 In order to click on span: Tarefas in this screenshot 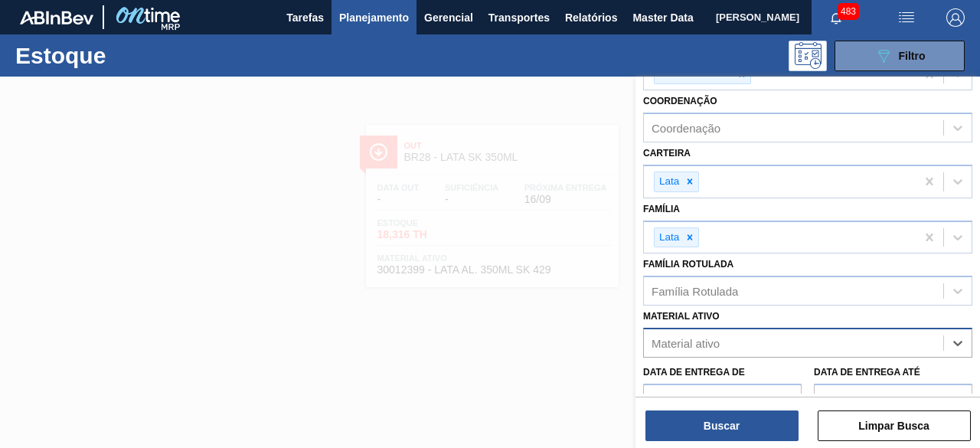, I will do `click(305, 17)`.